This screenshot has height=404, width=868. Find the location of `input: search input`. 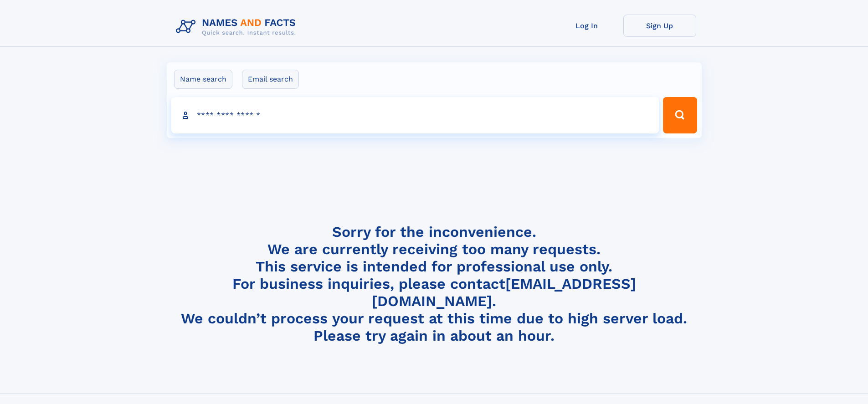

input: search input is located at coordinates (415, 115).